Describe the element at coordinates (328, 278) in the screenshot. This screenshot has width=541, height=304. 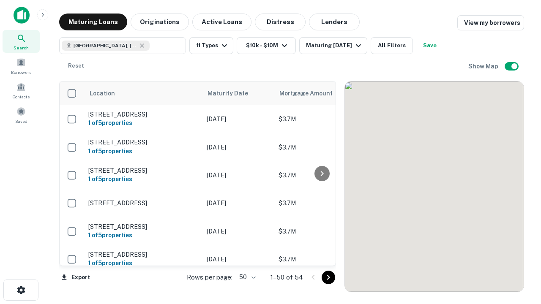
I see `button: Go to next page` at that location.